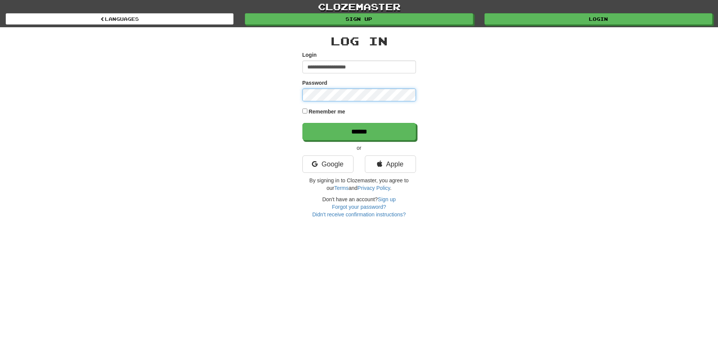  Describe the element at coordinates (359, 148) in the screenshot. I see `p: or` at that location.